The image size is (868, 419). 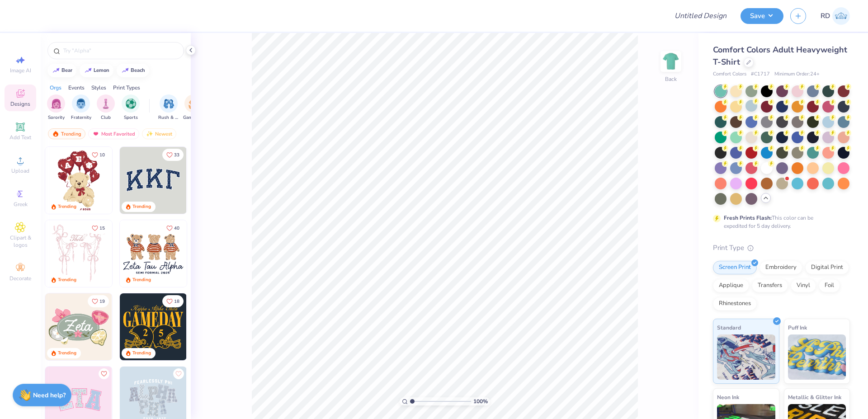 I want to click on img: d12c9beb-9502-45c7-ae94-40b97fdd6040, so click(x=220, y=253).